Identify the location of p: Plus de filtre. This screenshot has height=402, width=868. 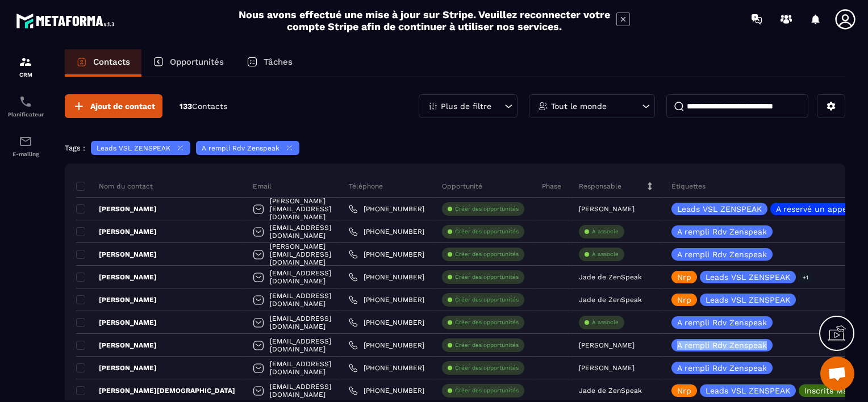
(466, 106).